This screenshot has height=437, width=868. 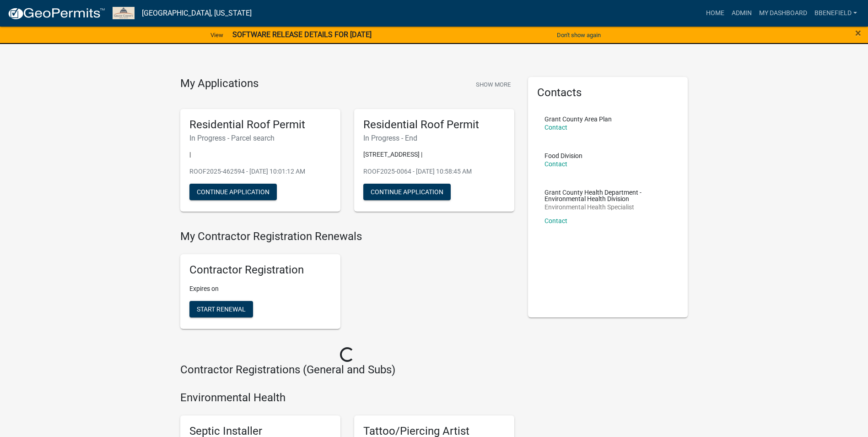 I want to click on h5: Contractor Registration, so click(x=260, y=270).